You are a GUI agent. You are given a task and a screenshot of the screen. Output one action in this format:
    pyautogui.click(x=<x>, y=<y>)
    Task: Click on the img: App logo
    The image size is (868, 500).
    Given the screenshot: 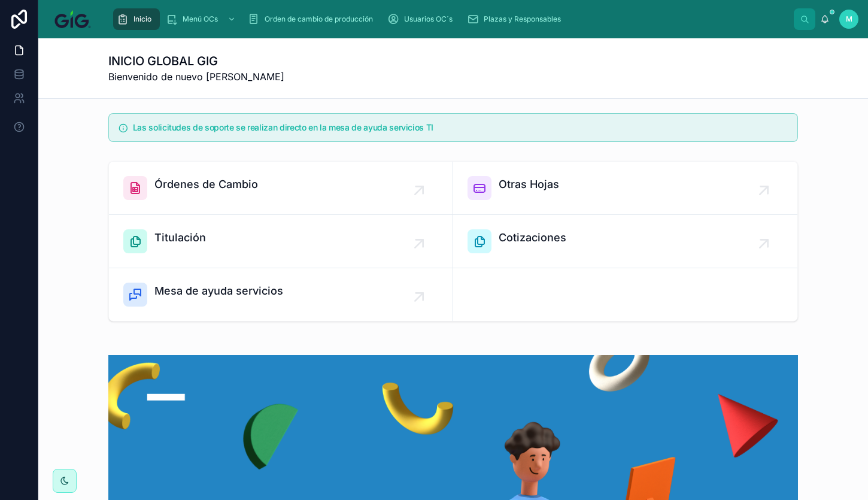 What is the action you would take?
    pyautogui.click(x=73, y=19)
    